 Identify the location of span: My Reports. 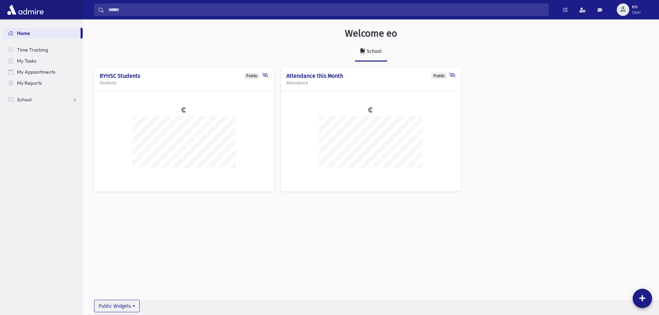
(29, 83).